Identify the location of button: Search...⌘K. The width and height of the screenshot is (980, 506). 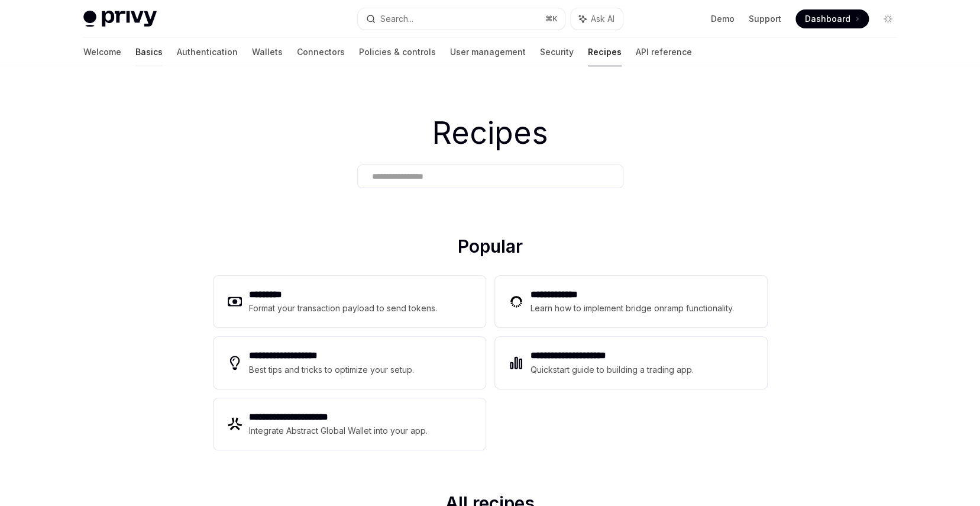
(461, 19).